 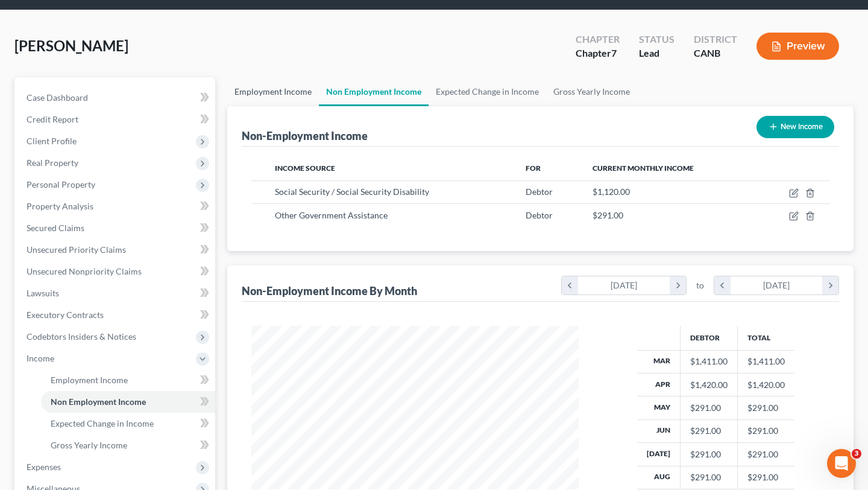 What do you see at coordinates (614, 52) in the screenshot?
I see `span: 7` at bounding box center [614, 52].